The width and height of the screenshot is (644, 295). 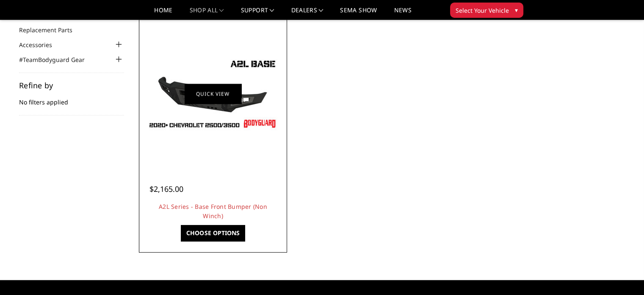 I want to click on a: News, so click(x=402, y=13).